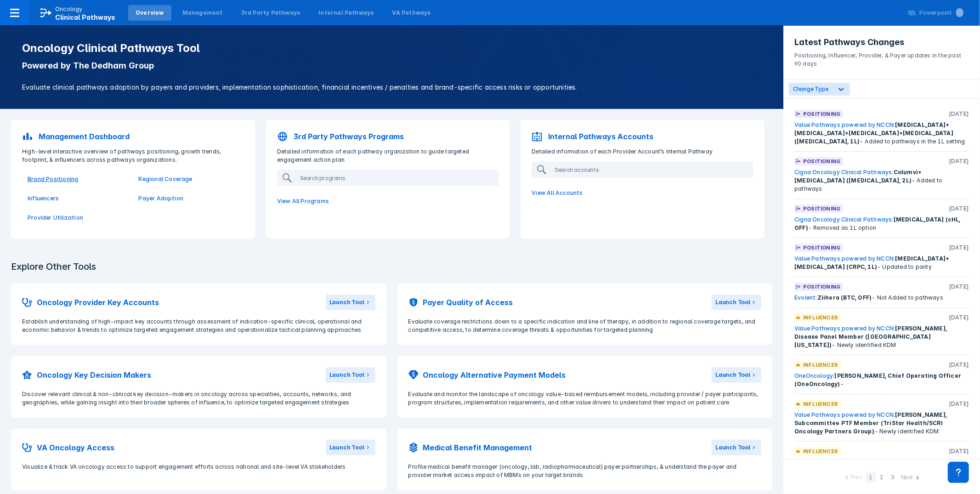 This screenshot has height=494, width=980. What do you see at coordinates (85, 17) in the screenshot?
I see `span: Clinical Pathways` at bounding box center [85, 17].